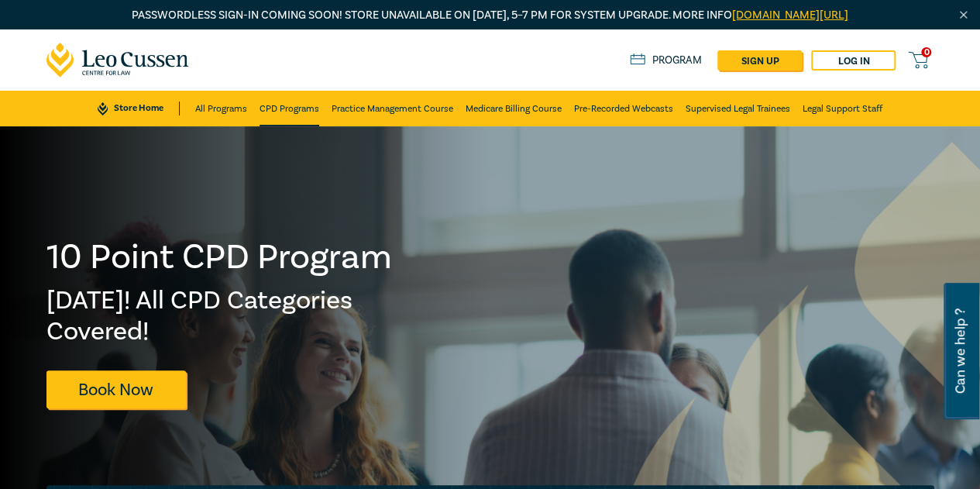 This screenshot has width=980, height=489. I want to click on span: Can we help ?, so click(960, 351).